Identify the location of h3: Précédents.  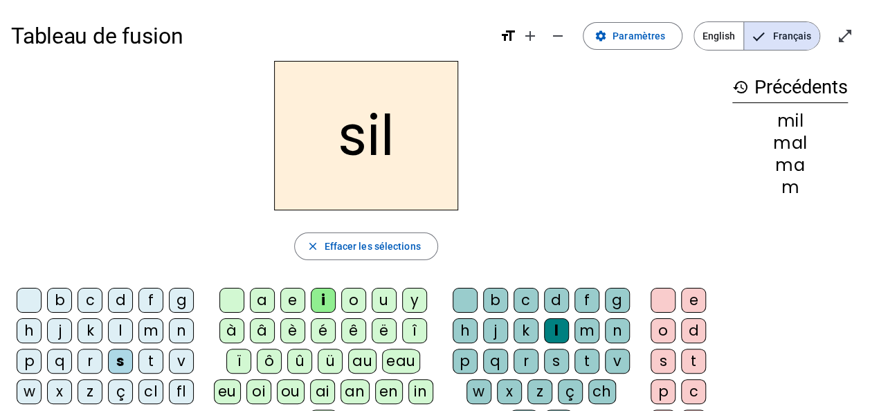
(790, 87).